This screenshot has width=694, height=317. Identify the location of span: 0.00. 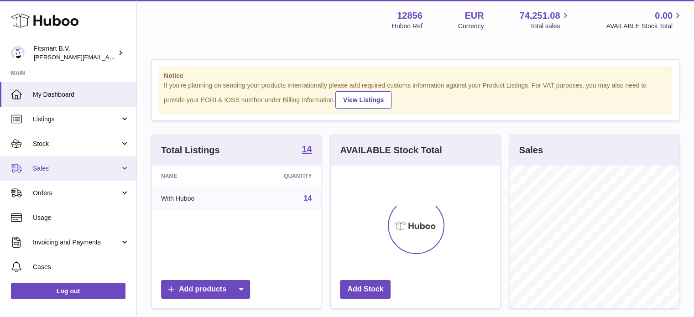
(663, 16).